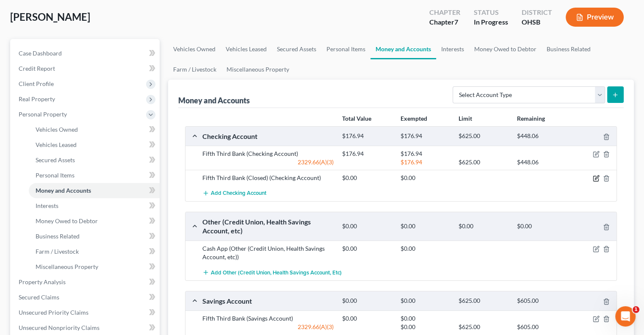  What do you see at coordinates (67, 221) in the screenshot?
I see `span: Money Owed to Debtor` at bounding box center [67, 221].